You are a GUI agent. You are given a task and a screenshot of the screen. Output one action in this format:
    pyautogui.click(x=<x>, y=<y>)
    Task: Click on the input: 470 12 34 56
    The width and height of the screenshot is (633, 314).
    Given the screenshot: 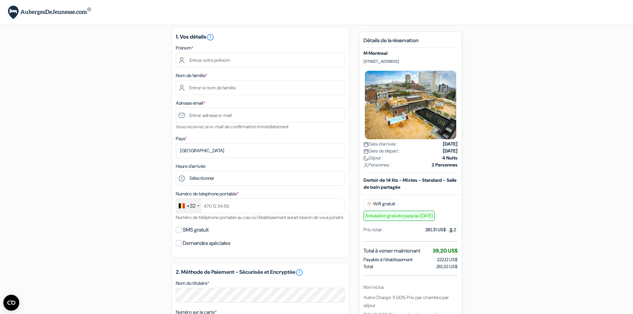 What is the action you would take?
    pyautogui.click(x=260, y=206)
    